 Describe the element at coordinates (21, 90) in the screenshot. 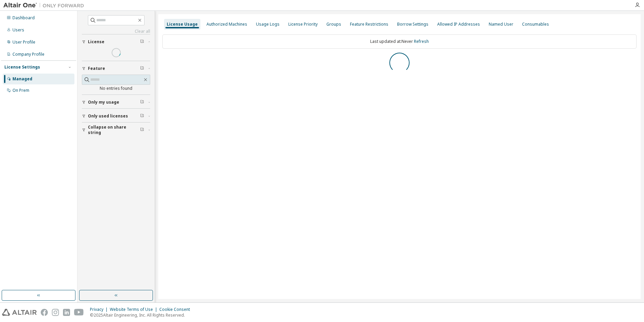

I see `div: On Prem` at that location.